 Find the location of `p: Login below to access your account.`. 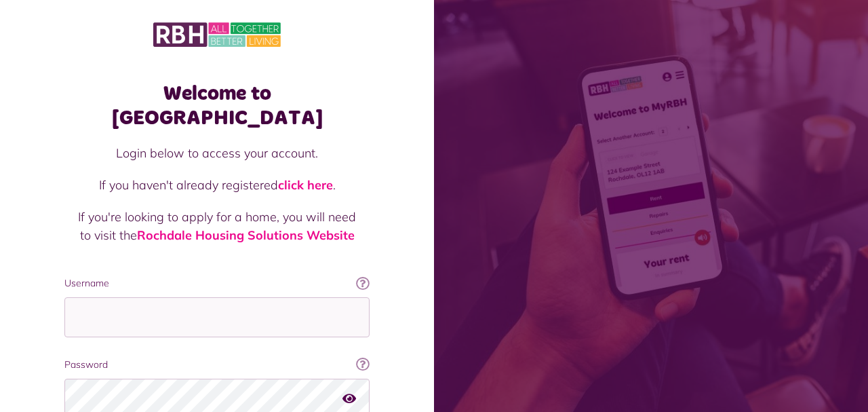

p: Login below to access your account. is located at coordinates (217, 153).